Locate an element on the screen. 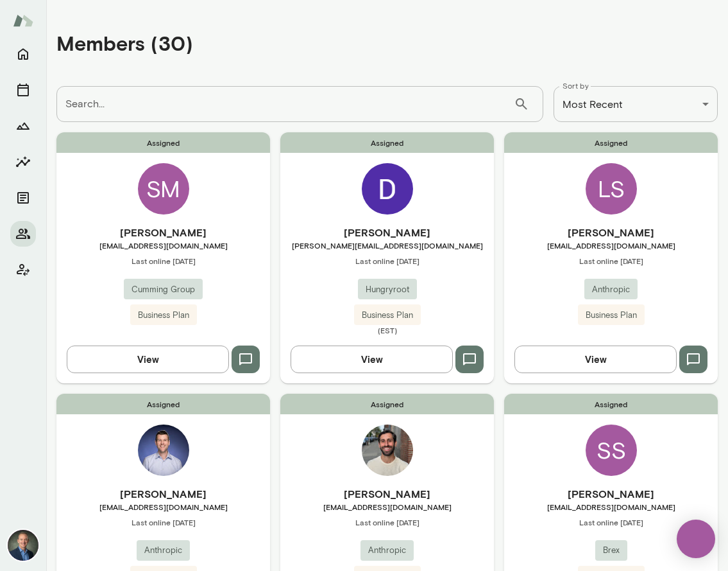  button: Home is located at coordinates (23, 54).